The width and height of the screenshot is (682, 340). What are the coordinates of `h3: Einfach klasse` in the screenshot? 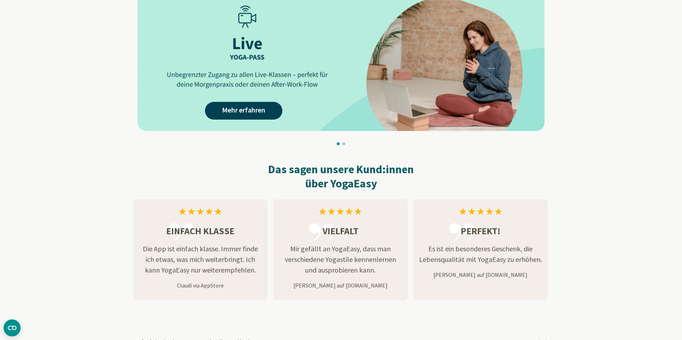 It's located at (200, 231).